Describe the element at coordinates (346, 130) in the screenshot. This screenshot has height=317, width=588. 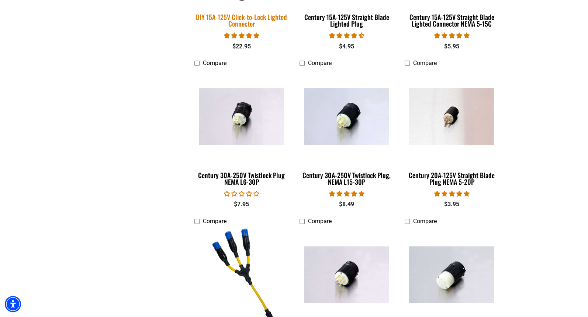
I see `a: Century 30A-250V Twistlock Plug, NEMA L15-30P Century 30A-250V Twistlock Plug, NEMA L15-30P` at that location.